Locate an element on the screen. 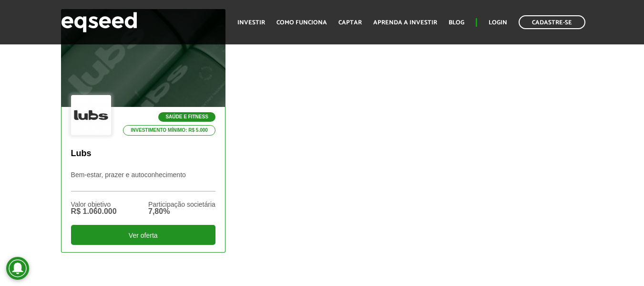 The image size is (644, 286). div: Ver oferta is located at coordinates (143, 235).